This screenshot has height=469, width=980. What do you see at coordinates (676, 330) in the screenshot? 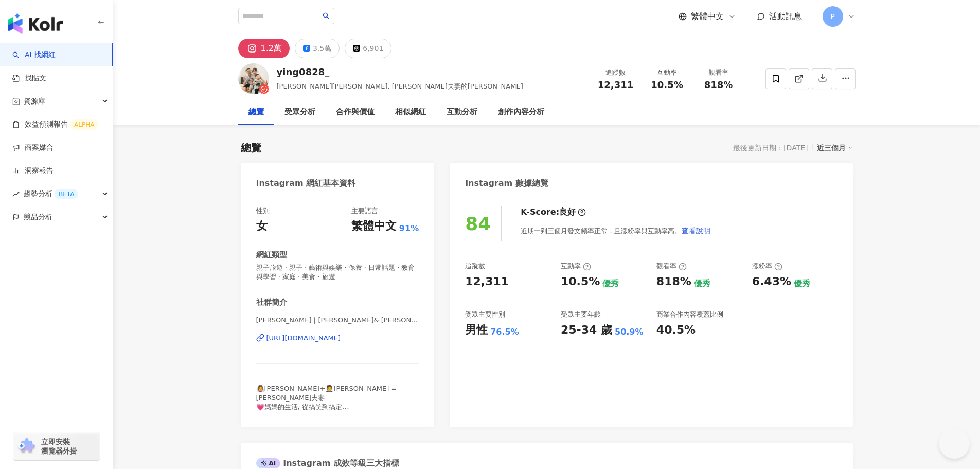
I see `div: 40.5%` at bounding box center [676, 330].